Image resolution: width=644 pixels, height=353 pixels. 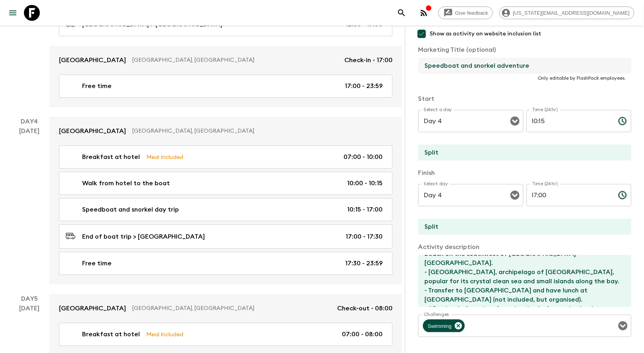 What do you see at coordinates (13, 13) in the screenshot?
I see `button: menu` at bounding box center [13, 13].